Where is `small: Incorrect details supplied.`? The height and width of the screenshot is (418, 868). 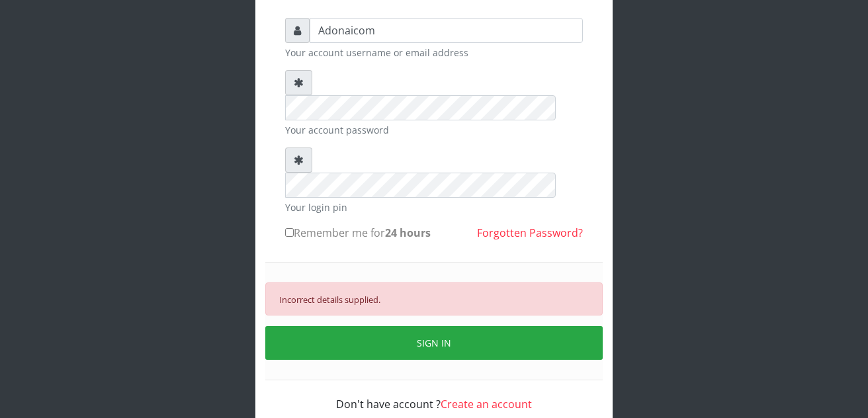 small: Incorrect details supplied. is located at coordinates (330, 300).